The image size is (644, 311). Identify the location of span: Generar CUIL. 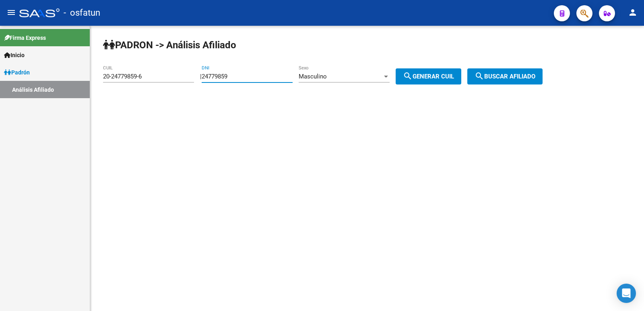
(428, 77).